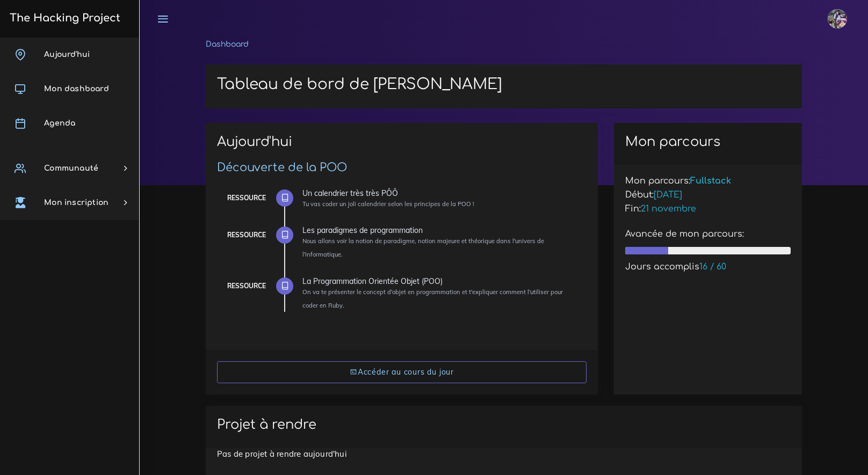 This screenshot has height=475, width=868. What do you see at coordinates (63, 18) in the screenshot?
I see `h3: The Hacking Project` at bounding box center [63, 18].